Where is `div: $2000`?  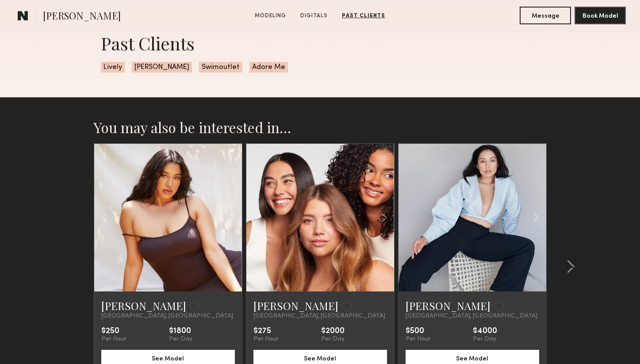 div: $2000 is located at coordinates (333, 331).